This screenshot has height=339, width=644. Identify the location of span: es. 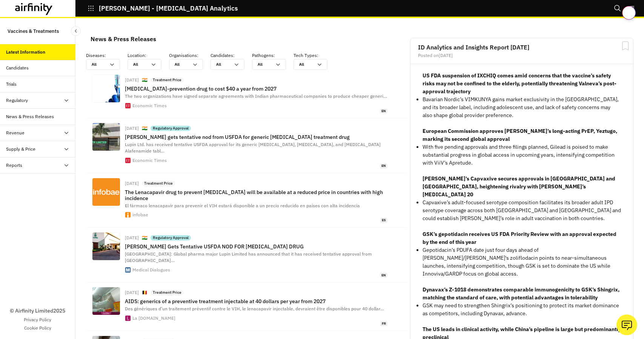
(383, 220).